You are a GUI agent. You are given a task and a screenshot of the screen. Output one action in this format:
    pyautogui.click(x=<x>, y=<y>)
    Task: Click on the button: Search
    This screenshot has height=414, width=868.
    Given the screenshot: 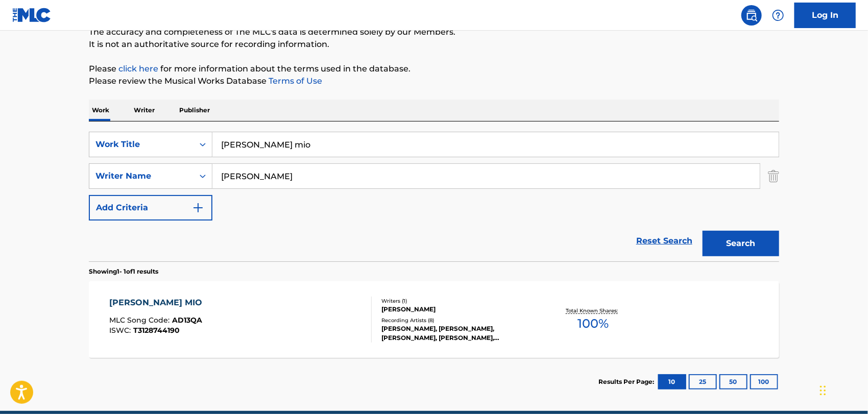 What is the action you would take?
    pyautogui.click(x=741, y=244)
    